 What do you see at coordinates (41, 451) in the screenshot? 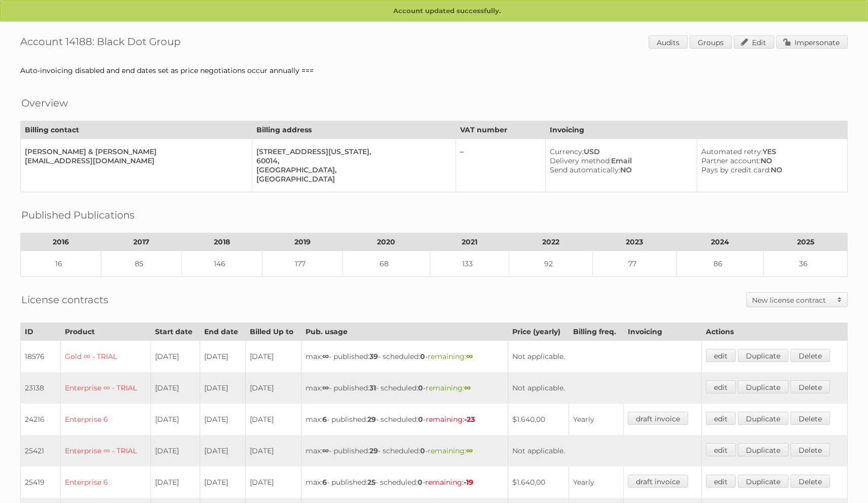
I see `td: 25421` at bounding box center [41, 451].